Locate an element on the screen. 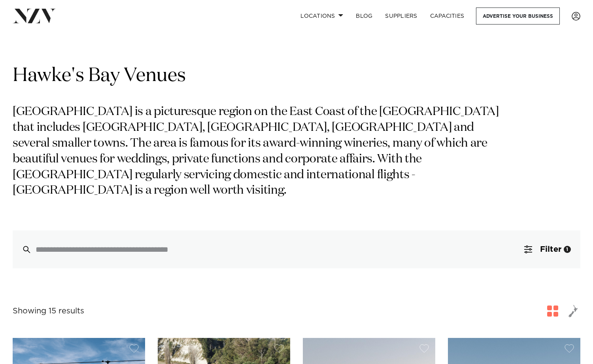  div: 1 is located at coordinates (567, 250).